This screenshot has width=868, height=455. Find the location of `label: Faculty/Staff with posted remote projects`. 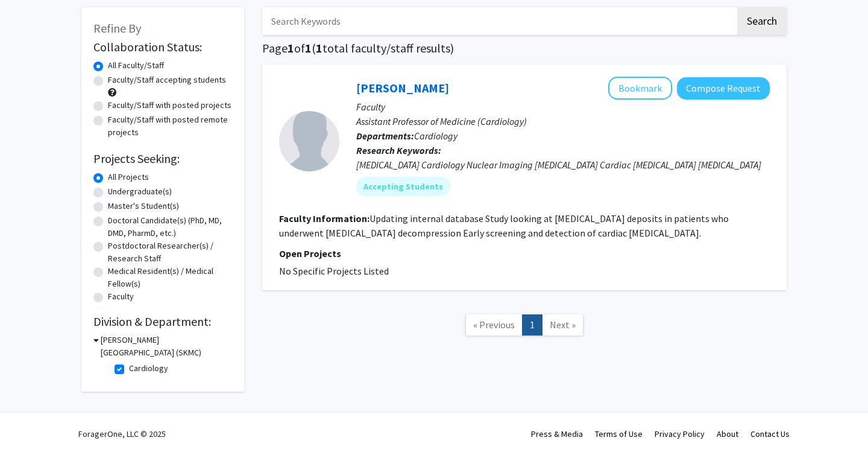

label: Faculty/Staff with posted remote projects is located at coordinates (170, 126).